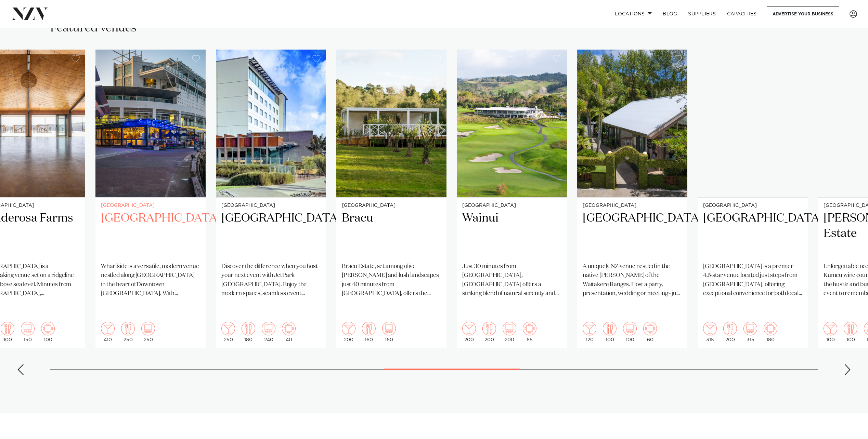 The width and height of the screenshot is (868, 439). What do you see at coordinates (269, 332) in the screenshot?
I see `div: 240` at bounding box center [269, 332].